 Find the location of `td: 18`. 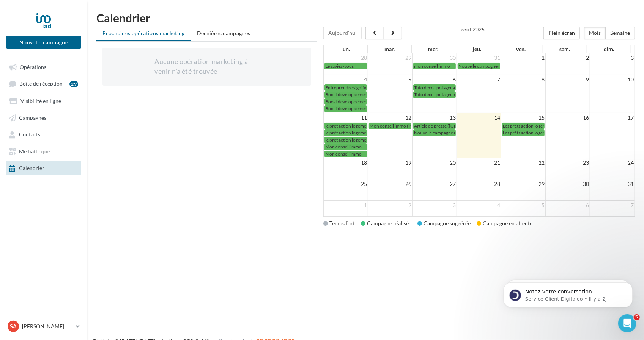

td: 18 is located at coordinates (346, 163).